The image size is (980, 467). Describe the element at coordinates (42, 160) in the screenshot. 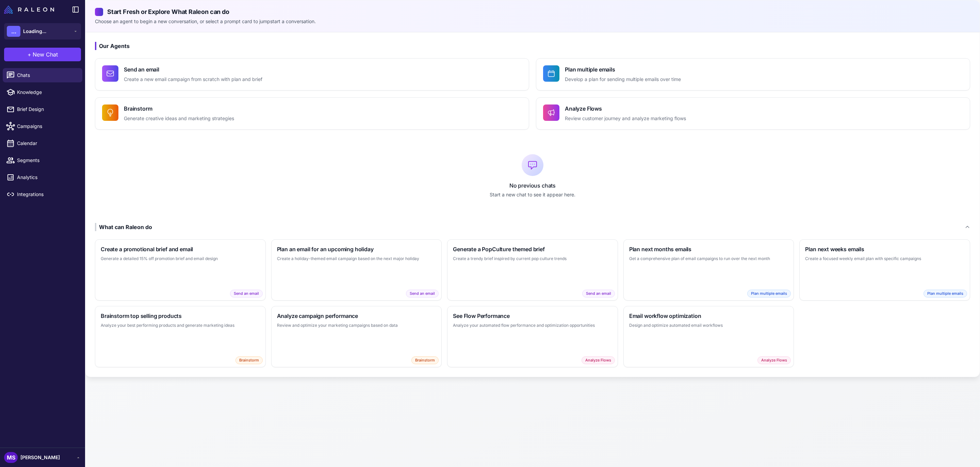

I see `a: Segments` at that location.